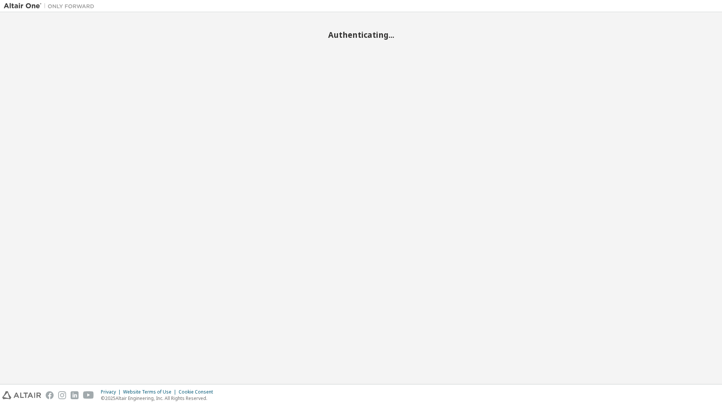 The height and width of the screenshot is (406, 722). Describe the element at coordinates (88, 395) in the screenshot. I see `img: youtube.svg` at that location.